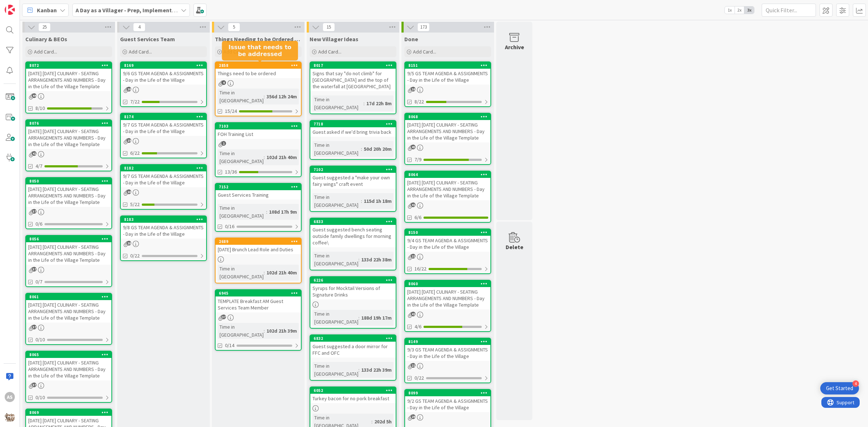 This screenshot has height=427, width=868. Describe the element at coordinates (163, 73) in the screenshot. I see `div: 81699/6 GS TEAM AGENDA & ASSIGNMENTS - Day in the Life of the Village` at that location.